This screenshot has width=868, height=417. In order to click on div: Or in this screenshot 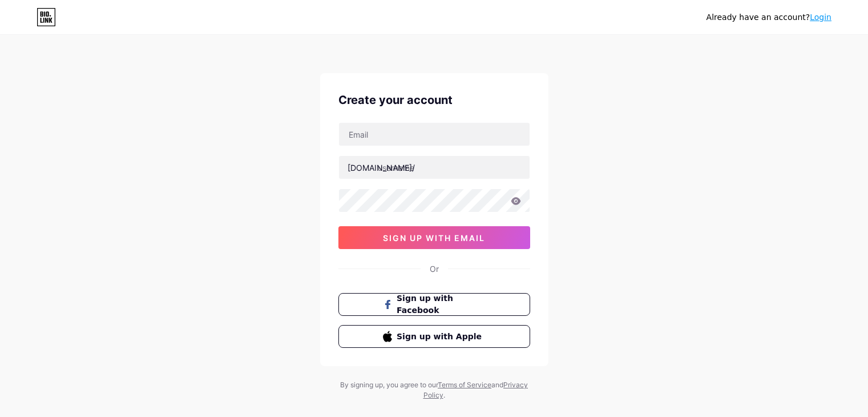, I will do `click(434, 268)`.